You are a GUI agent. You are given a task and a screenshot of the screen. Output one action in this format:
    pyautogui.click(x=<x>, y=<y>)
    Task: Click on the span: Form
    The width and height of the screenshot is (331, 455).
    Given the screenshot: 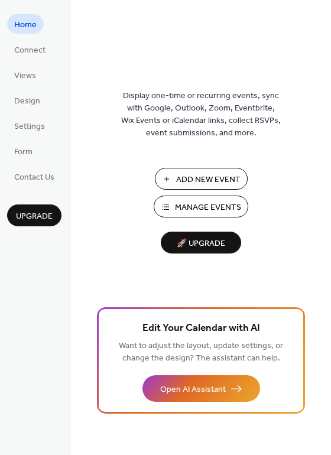 What is the action you would take?
    pyautogui.click(x=23, y=152)
    